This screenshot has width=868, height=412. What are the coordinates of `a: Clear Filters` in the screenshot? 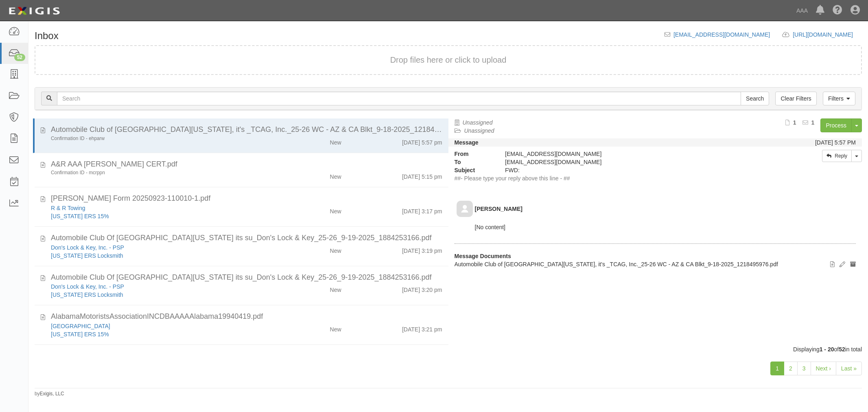 It's located at (796, 98).